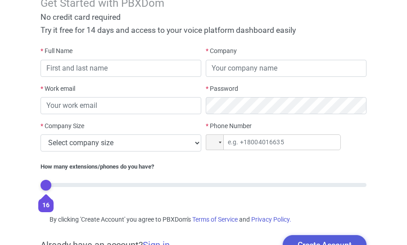 The height and width of the screenshot is (245, 407). Describe the element at coordinates (46, 205) in the screenshot. I see `span: 16` at that location.